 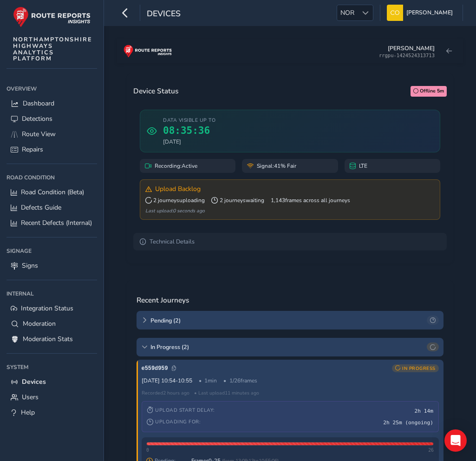 I want to click on span: 2 journeys waiting, so click(x=238, y=200).